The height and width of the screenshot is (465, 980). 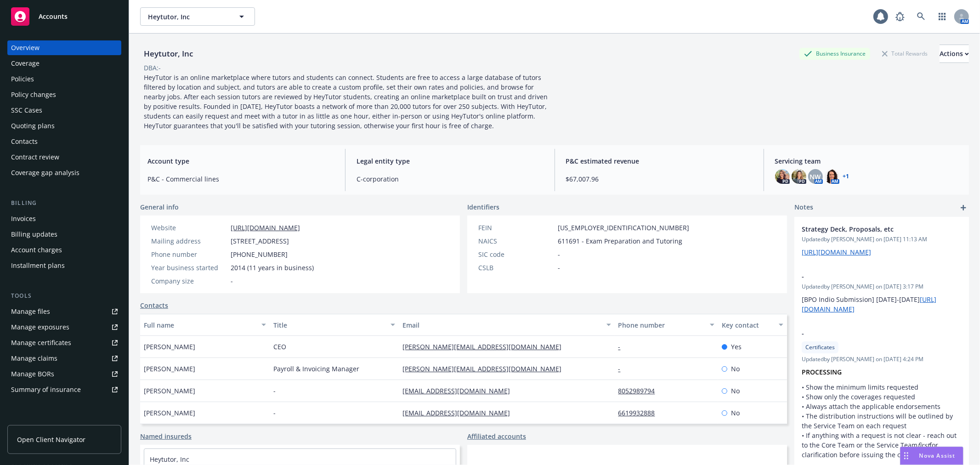 I want to click on strong: PROCESSING, so click(x=821, y=372).